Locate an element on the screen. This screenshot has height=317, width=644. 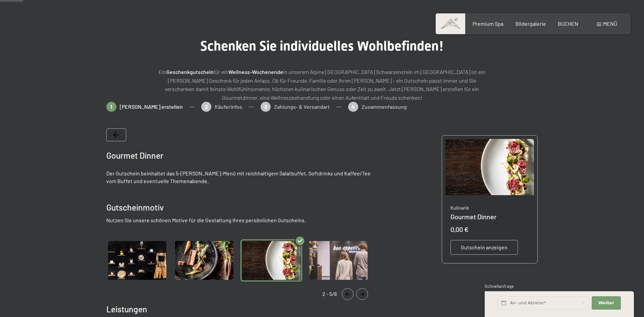
span: Schenken Sie individuelles Wohlbefinden! is located at coordinates (322, 46).